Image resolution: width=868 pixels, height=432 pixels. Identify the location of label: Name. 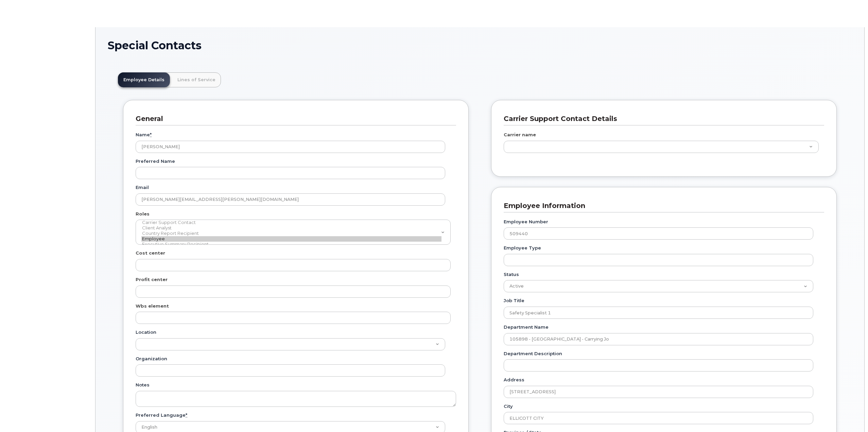
(143, 135).